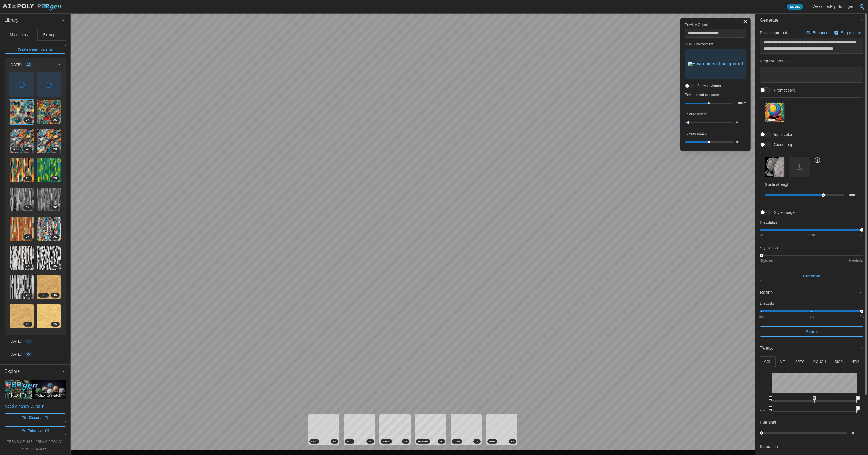 The width and height of the screenshot is (868, 455). Describe the element at coordinates (49, 170) in the screenshot. I see `img: IjjllujlDCIYvmiCoIUX` at that location.